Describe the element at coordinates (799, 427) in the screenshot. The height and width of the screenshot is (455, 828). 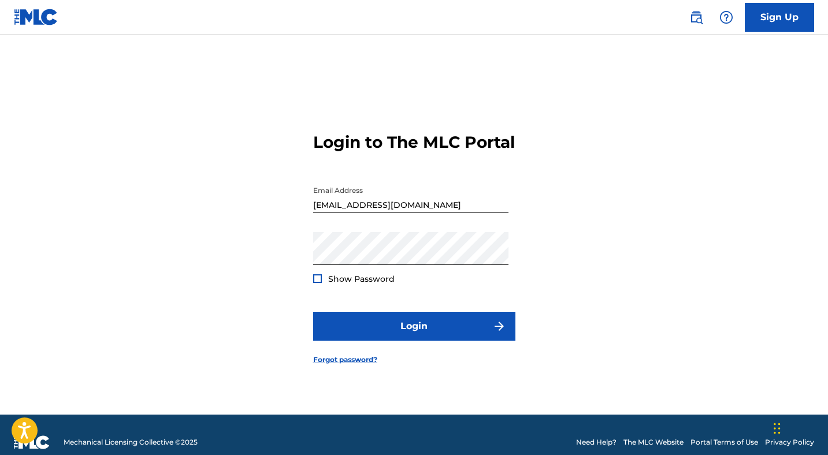
I see `div: Chat Widget` at that location.